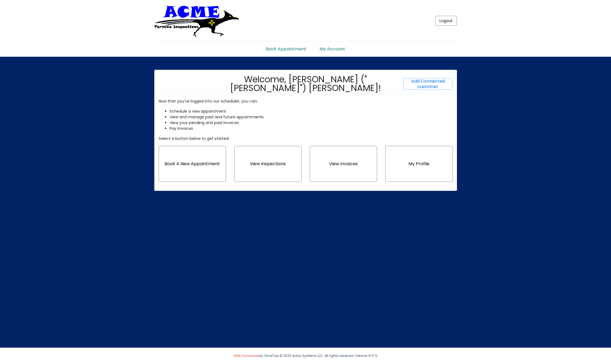  I want to click on li: Pay invoices, so click(311, 128).